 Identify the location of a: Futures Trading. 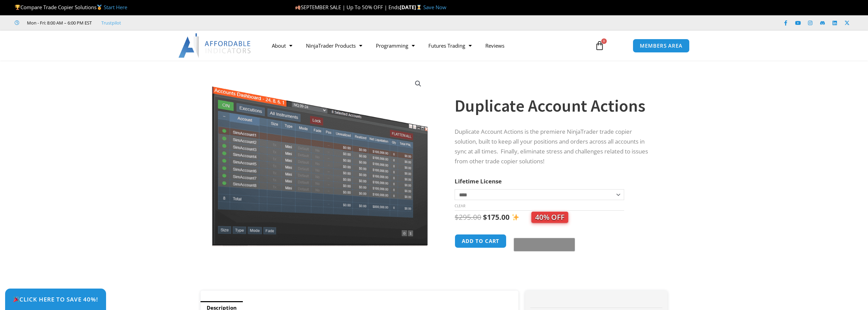
(449, 45).